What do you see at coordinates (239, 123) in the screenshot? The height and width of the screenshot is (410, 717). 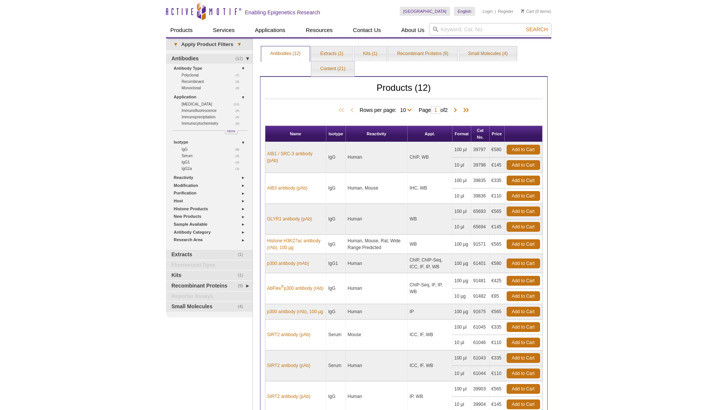 I see `span: (3)` at bounding box center [239, 123].